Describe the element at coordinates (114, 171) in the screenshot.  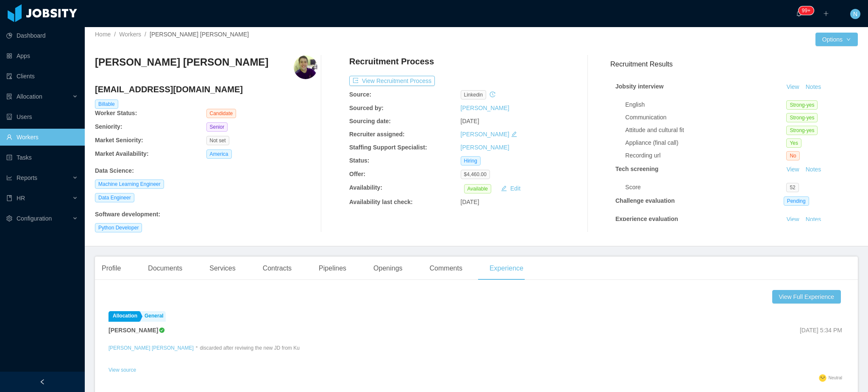
I see `b: Data Science :` at that location.